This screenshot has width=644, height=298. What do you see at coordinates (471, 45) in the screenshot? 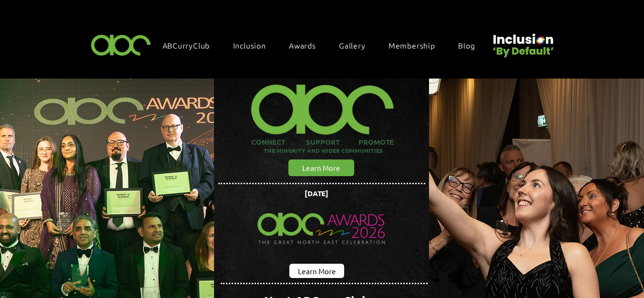
I see `a: Blog` at bounding box center [471, 45].